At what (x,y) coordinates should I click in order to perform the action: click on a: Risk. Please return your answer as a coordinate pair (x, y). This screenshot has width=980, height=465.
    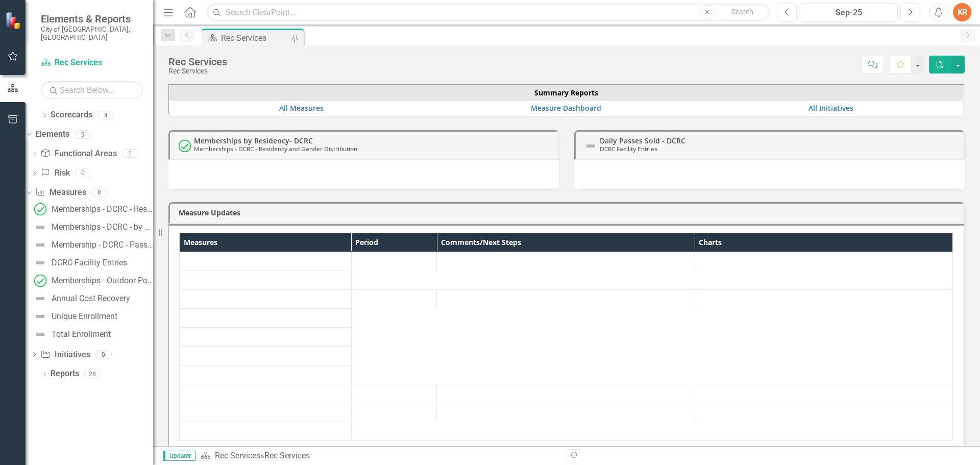
    Looking at the image, I should click on (55, 173).